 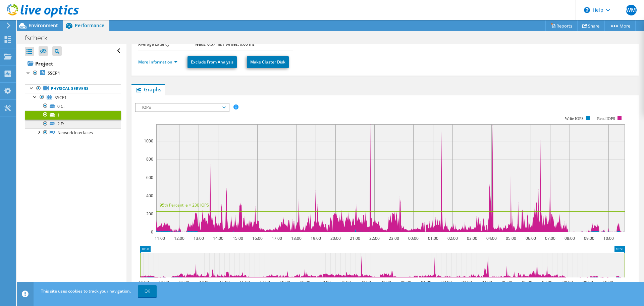 What do you see at coordinates (54, 73) in the screenshot?
I see `b: SSCP1` at bounding box center [54, 73].